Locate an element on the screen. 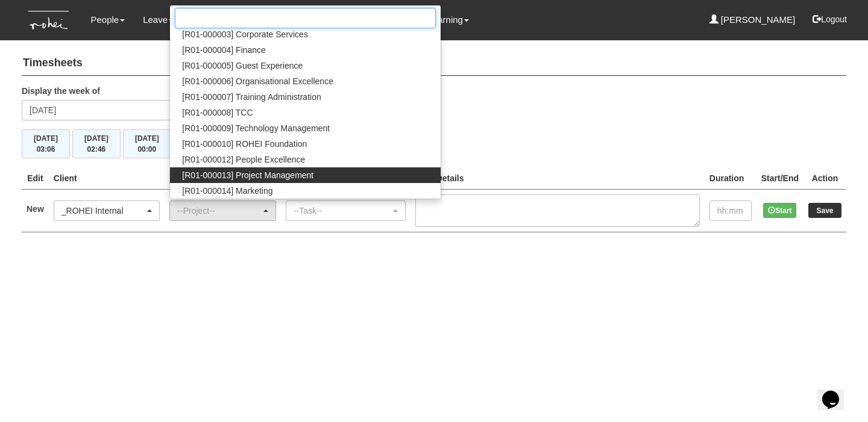 The image size is (868, 422). span: 02:46 is located at coordinates (96, 150).